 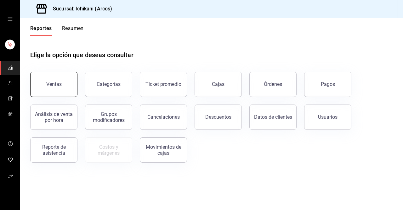 I want to click on div: Cajas, so click(x=218, y=84).